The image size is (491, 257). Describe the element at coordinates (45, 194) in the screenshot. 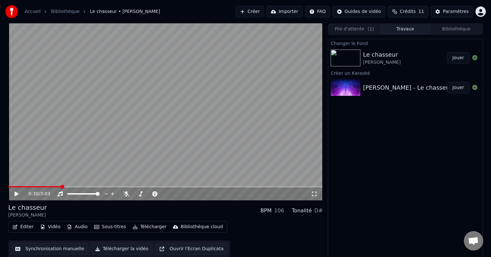

I see `span: 3:03` at that location.